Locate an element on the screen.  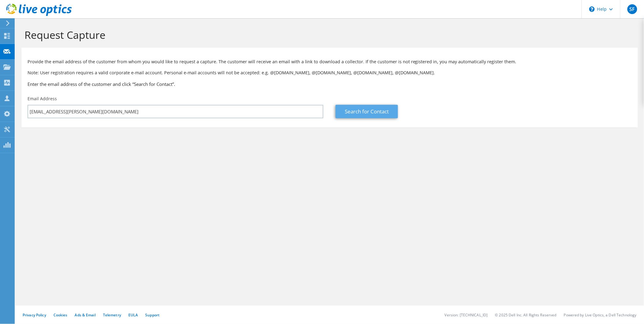
span: SF is located at coordinates (633, 9).